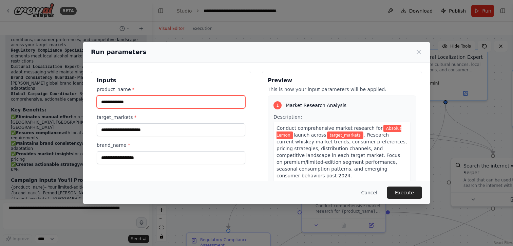 Image resolution: width=513 pixels, height=246 pixels. Describe the element at coordinates (342, 89) in the screenshot. I see `p: This is how your input parameters will be applied:` at that location.